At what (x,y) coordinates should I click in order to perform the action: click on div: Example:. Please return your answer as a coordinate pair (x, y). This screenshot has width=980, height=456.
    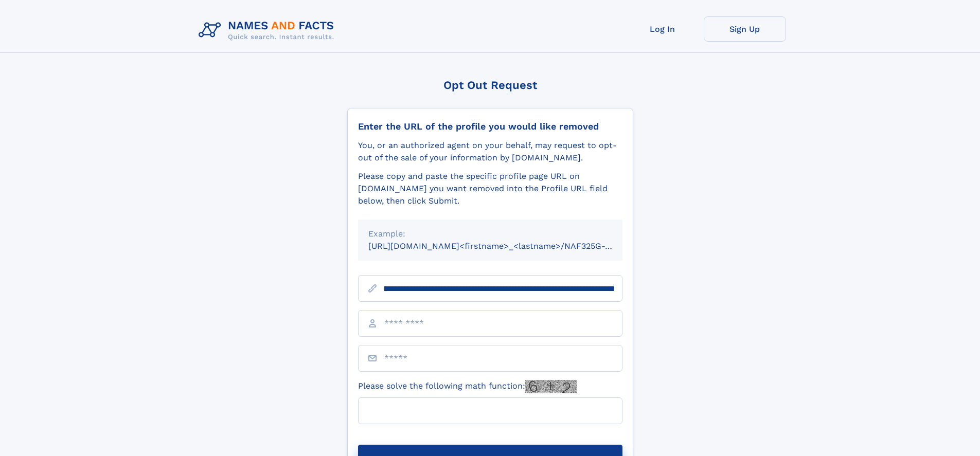
    Looking at the image, I should click on (490, 234).